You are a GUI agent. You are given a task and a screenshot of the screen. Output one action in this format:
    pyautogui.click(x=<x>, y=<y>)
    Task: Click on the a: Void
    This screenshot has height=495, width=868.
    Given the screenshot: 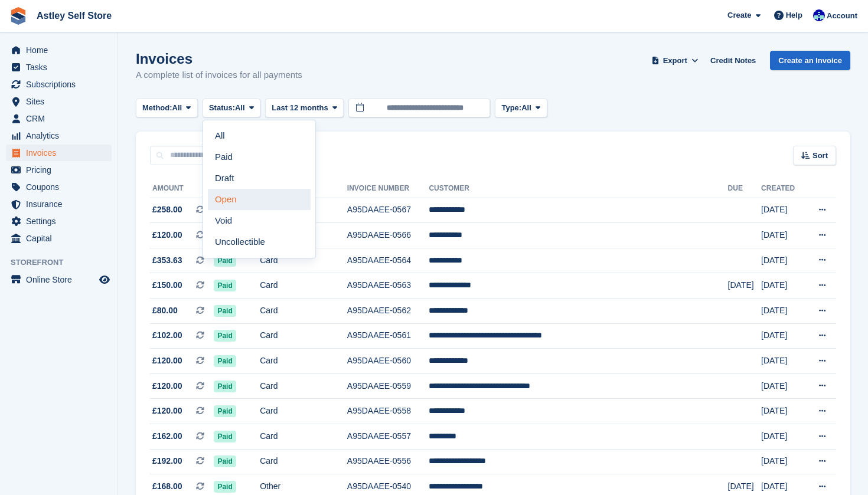 What is the action you would take?
    pyautogui.click(x=259, y=221)
    